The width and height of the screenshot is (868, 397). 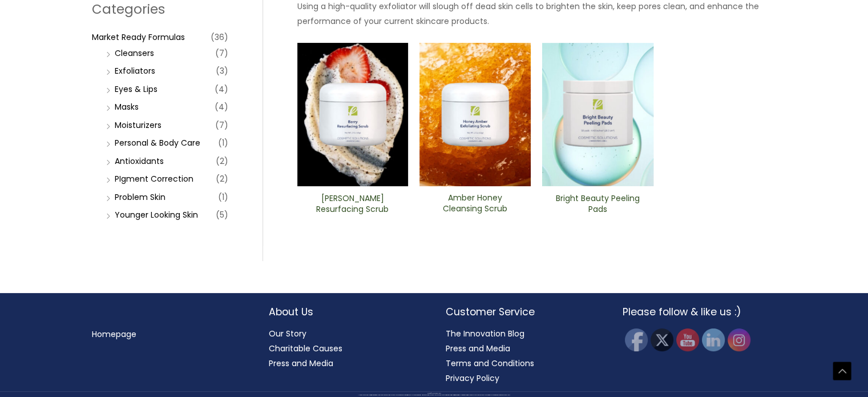 What do you see at coordinates (222, 71) in the screenshot?
I see `span: (3)` at bounding box center [222, 71].